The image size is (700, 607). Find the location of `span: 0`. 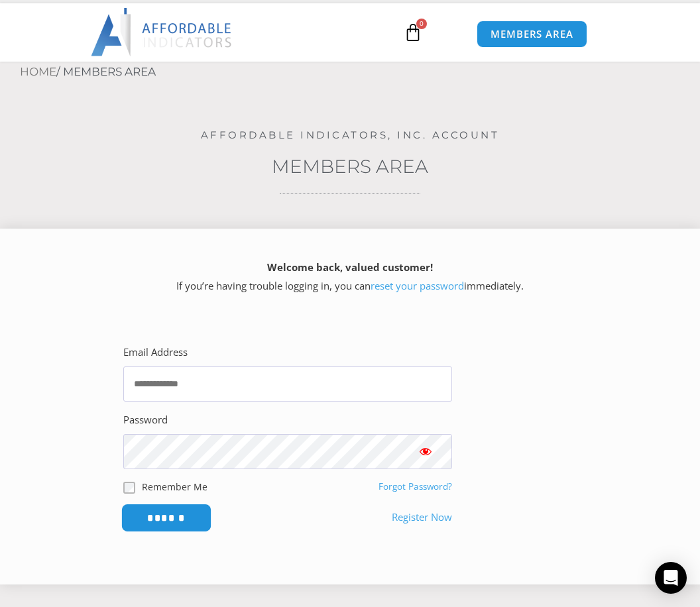

span: 0 is located at coordinates (421, 24).